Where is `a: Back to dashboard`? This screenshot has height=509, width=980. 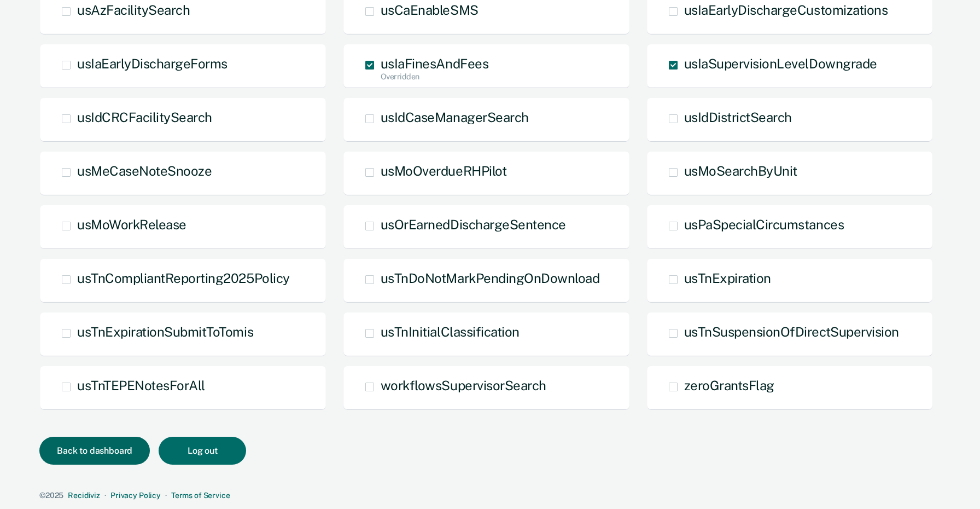 a: Back to dashboard is located at coordinates (99, 450).